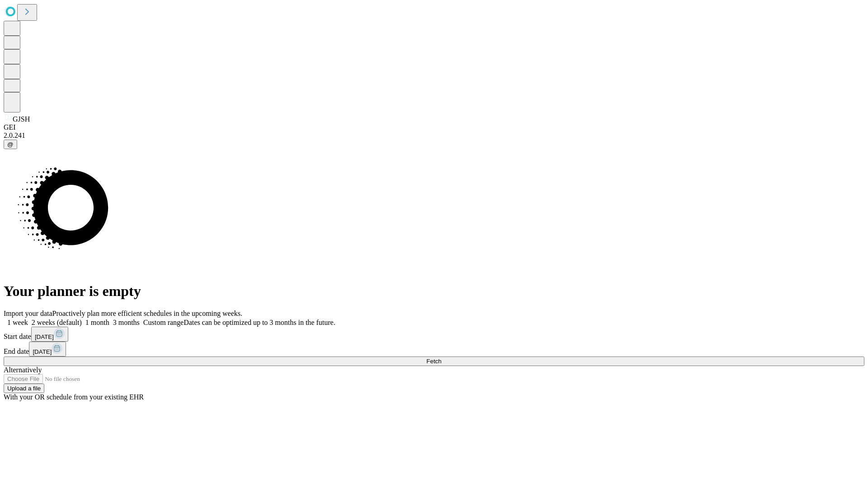 The image size is (868, 488). I want to click on h1: Your planner is empty, so click(434, 291).